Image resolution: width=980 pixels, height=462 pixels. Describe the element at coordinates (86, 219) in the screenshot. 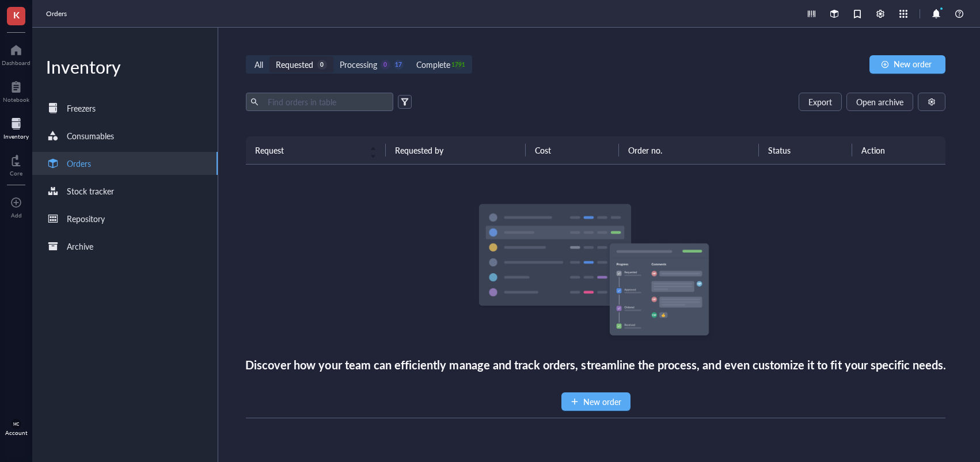

I see `div: Repository` at that location.